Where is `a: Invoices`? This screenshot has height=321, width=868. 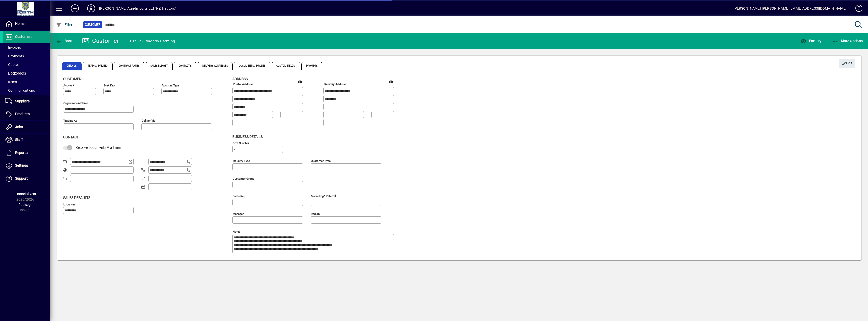
a: Invoices is located at coordinates (27, 48).